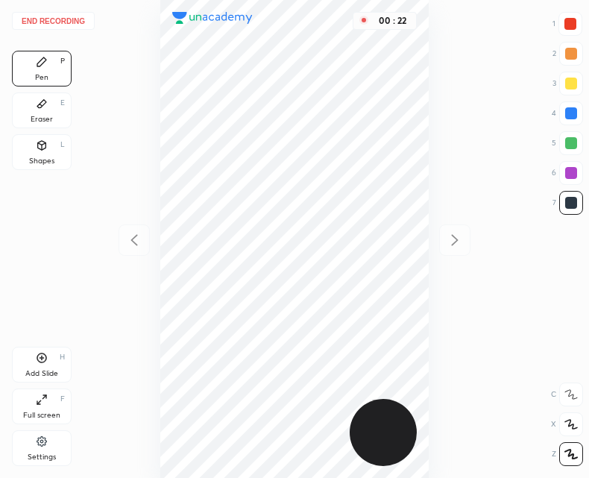  Describe the element at coordinates (567, 424) in the screenshot. I see `div: X` at that location.